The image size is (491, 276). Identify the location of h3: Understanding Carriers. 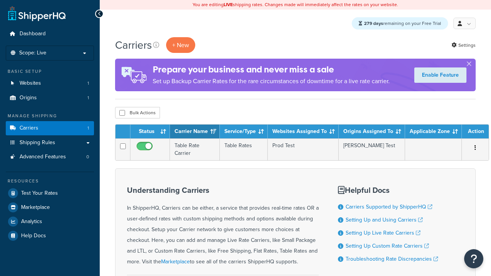
(223, 190).